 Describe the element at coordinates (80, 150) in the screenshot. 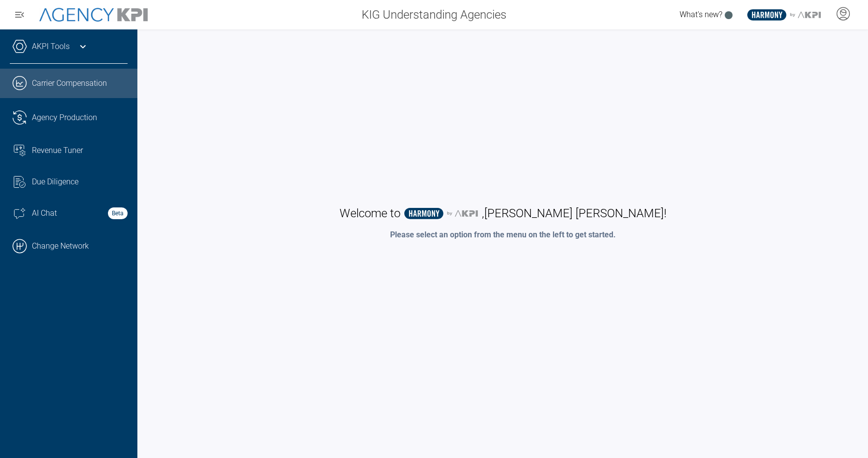

I see `div: Revenue Tuner` at that location.